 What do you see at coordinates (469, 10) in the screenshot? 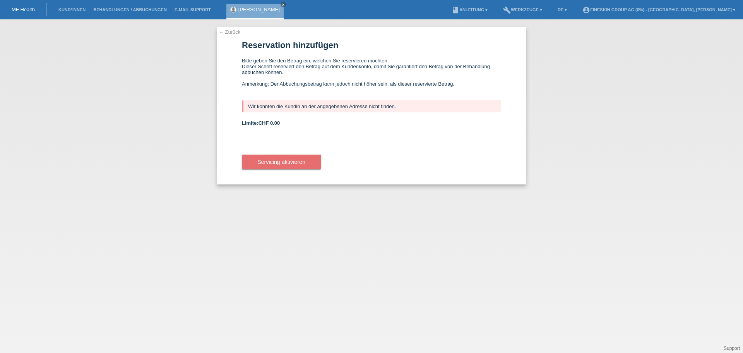
I see `a: bookAnleitung ▾` at bounding box center [469, 10].